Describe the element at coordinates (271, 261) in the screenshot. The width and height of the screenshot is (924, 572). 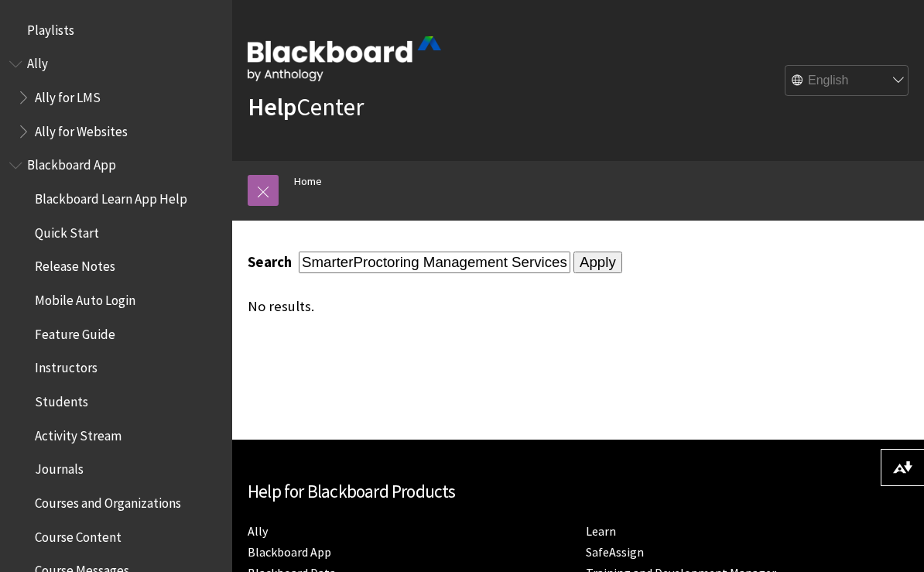
I see `label: Search` at that location.